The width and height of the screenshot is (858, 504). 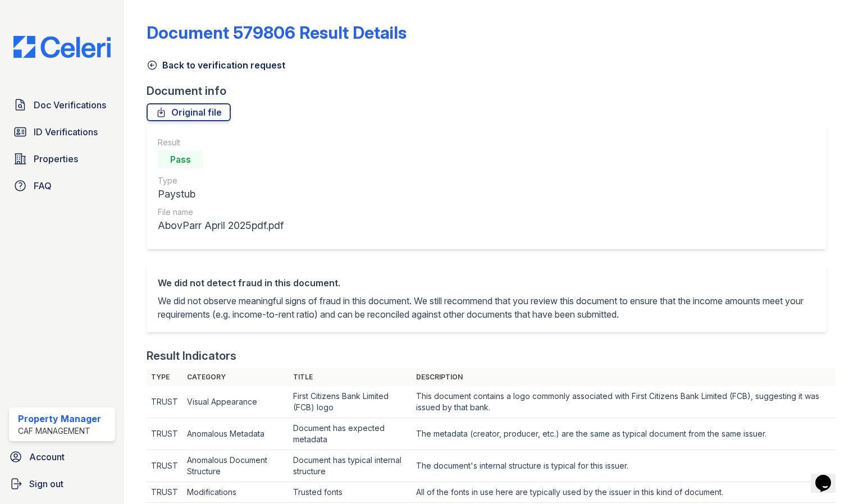 I want to click on td: This document contains a logo commonly associated with First Citizens Bank Limited (FCB), suggest..., so click(x=623, y=402).